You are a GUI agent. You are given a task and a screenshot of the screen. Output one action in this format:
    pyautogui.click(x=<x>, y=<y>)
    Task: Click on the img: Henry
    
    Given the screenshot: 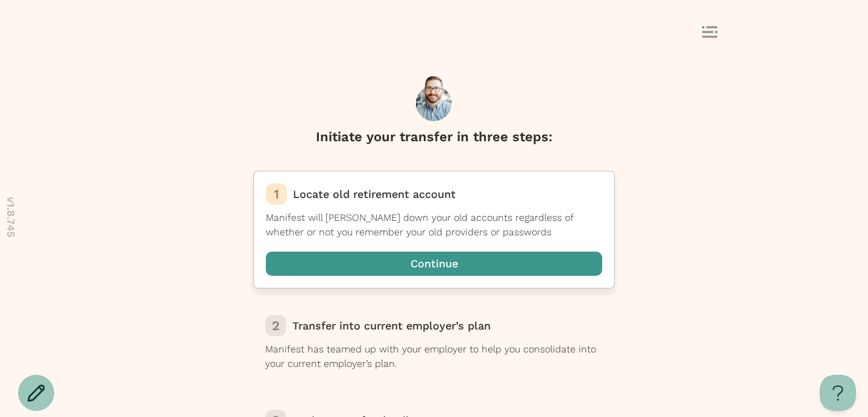 What is the action you would take?
    pyautogui.click(x=433, y=98)
    